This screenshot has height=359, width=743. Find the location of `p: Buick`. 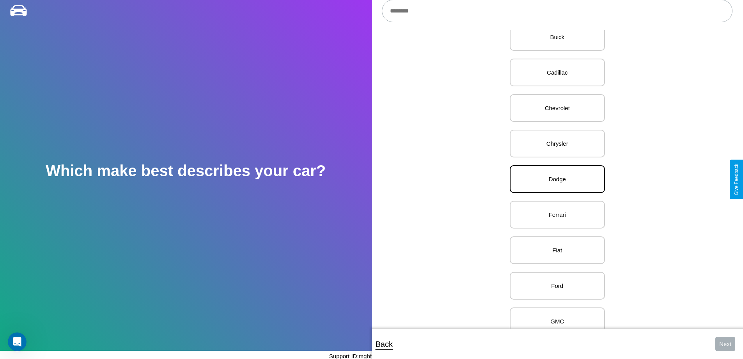

p: Buick is located at coordinates (558, 37).